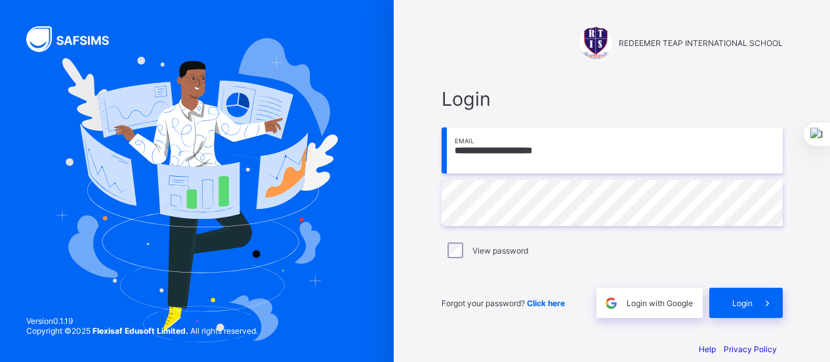 Image resolution: width=830 pixels, height=362 pixels. Describe the element at coordinates (142, 320) in the screenshot. I see `span: Version 0.1.19` at that location.